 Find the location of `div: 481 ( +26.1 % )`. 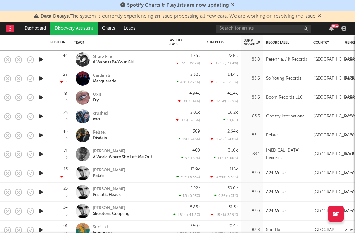

div: 481 ( +26.1 % ) is located at coordinates (188, 82).